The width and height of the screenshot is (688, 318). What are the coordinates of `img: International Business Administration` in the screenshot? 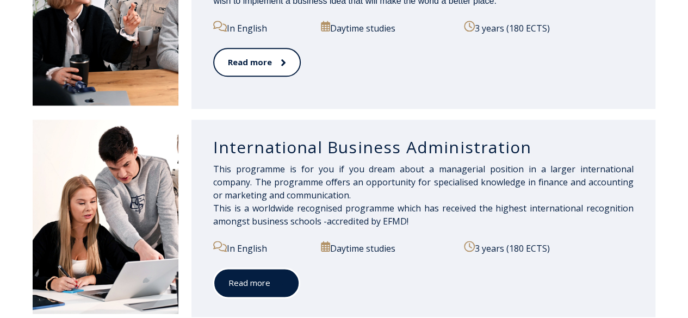 It's located at (105, 216).